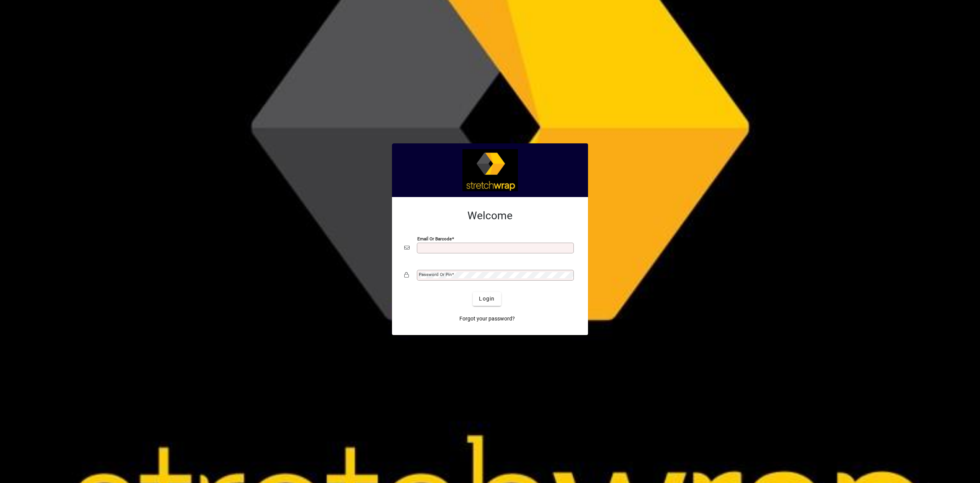  Describe the element at coordinates (436, 274) in the screenshot. I see `mat-label: Password or Pin` at that location.